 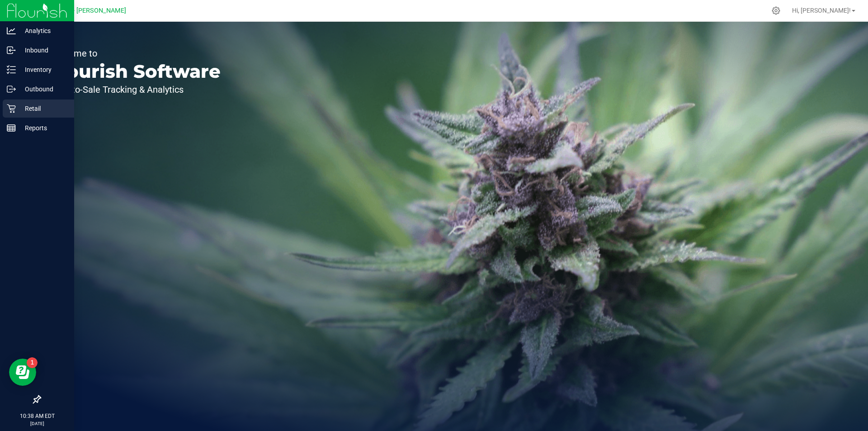 I want to click on p: 10:38 AM EDT, so click(x=37, y=416).